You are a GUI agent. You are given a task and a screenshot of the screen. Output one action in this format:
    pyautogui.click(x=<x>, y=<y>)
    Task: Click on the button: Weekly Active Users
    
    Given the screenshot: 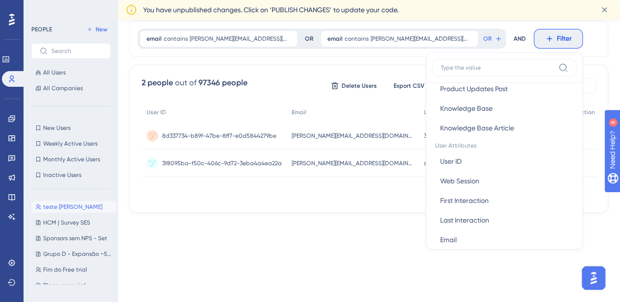 What is the action you would take?
    pyautogui.click(x=71, y=144)
    